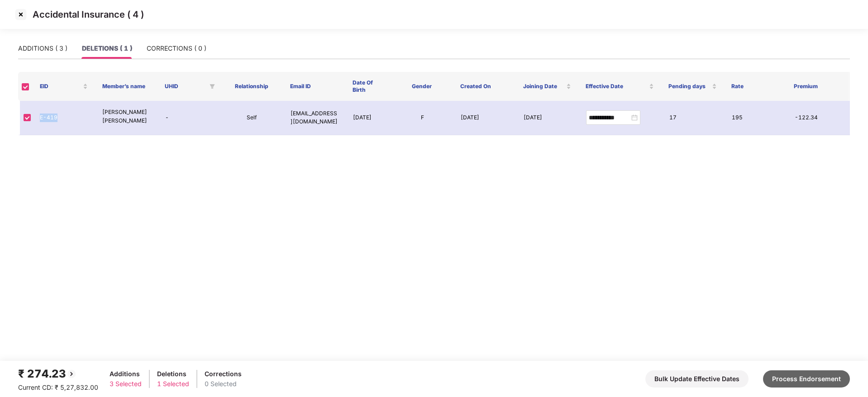 This screenshot has height=397, width=868. I want to click on td: 17, so click(693, 118).